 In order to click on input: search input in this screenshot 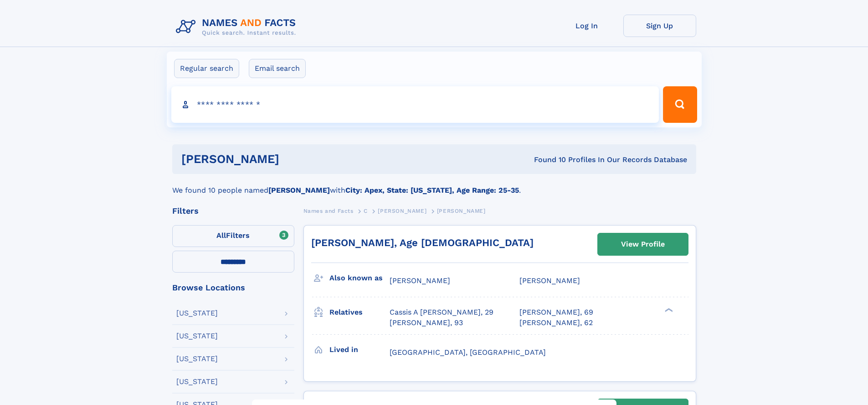, I will do `click(415, 105)`.